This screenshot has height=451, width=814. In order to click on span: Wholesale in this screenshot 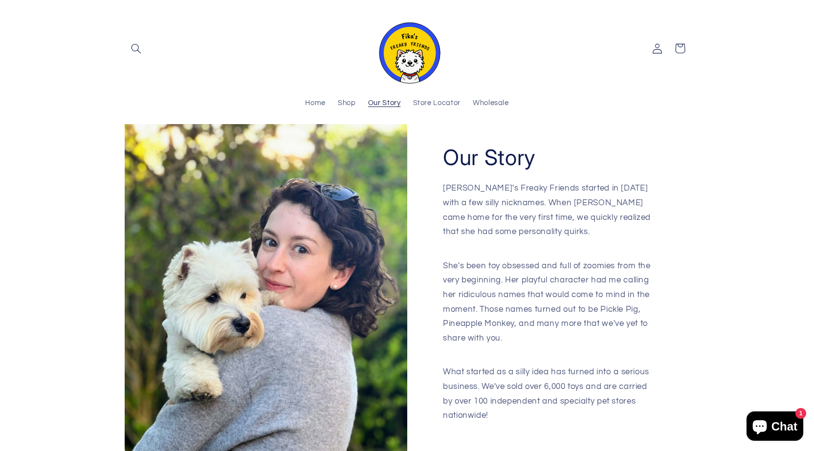, I will do `click(491, 103)`.